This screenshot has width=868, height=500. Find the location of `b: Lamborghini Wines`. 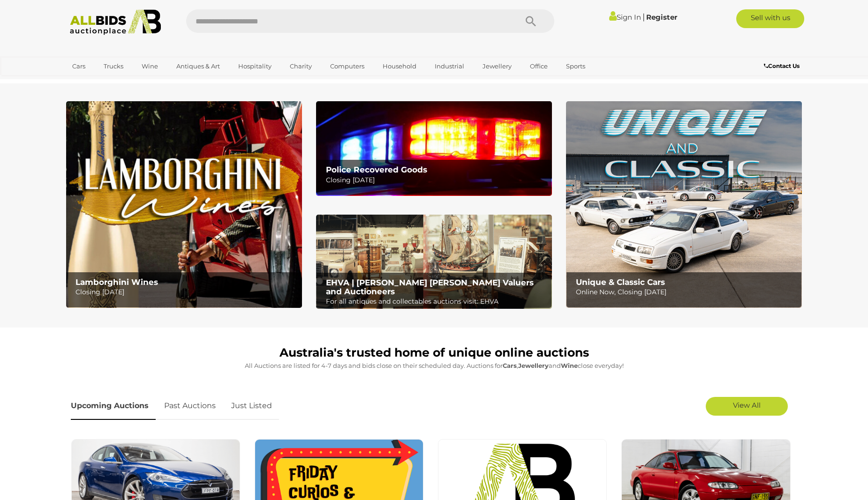

b: Lamborghini Wines is located at coordinates (117, 282).